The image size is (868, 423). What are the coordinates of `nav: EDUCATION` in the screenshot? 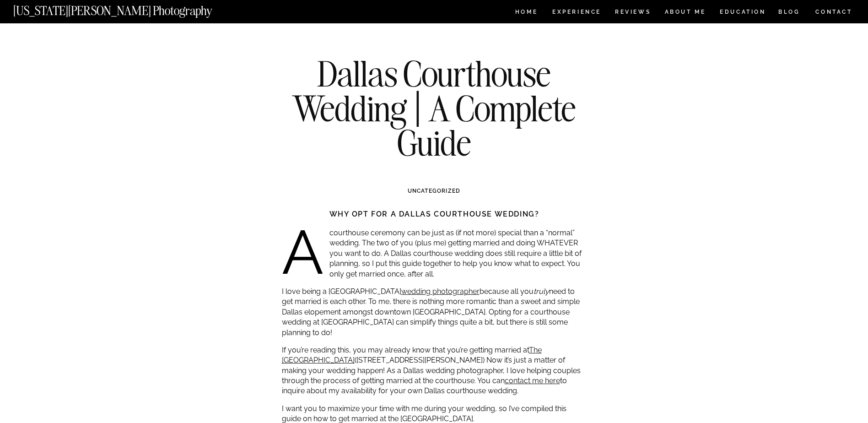 It's located at (743, 13).